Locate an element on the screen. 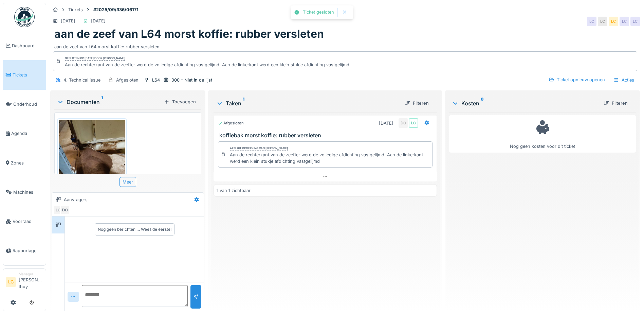 Image resolution: width=644 pixels, height=314 pixels. a: Dashboard is located at coordinates (24, 46).